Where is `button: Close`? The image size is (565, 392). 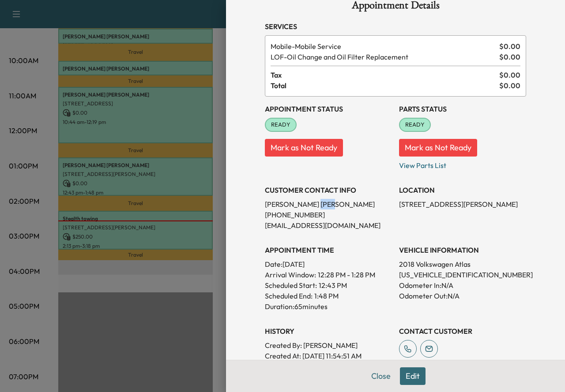 button: Close is located at coordinates (381, 376).